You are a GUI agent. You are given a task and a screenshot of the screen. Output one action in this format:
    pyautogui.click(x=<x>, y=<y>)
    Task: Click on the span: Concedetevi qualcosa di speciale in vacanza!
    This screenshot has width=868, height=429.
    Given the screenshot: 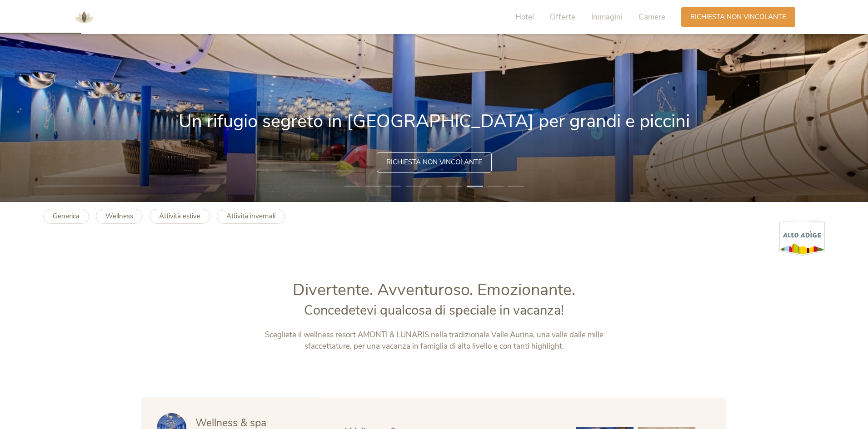 What is the action you would take?
    pyautogui.click(x=434, y=310)
    